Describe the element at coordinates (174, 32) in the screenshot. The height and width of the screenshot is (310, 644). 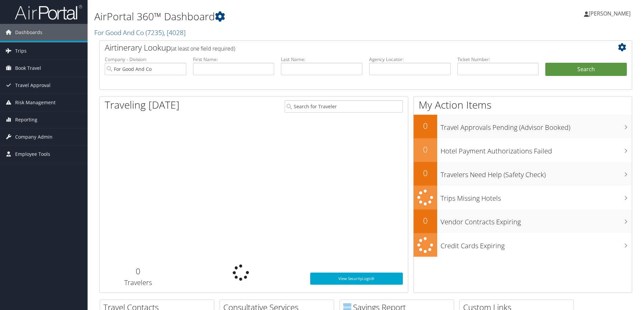
I see `span: , [ 4028 ]` at that location.